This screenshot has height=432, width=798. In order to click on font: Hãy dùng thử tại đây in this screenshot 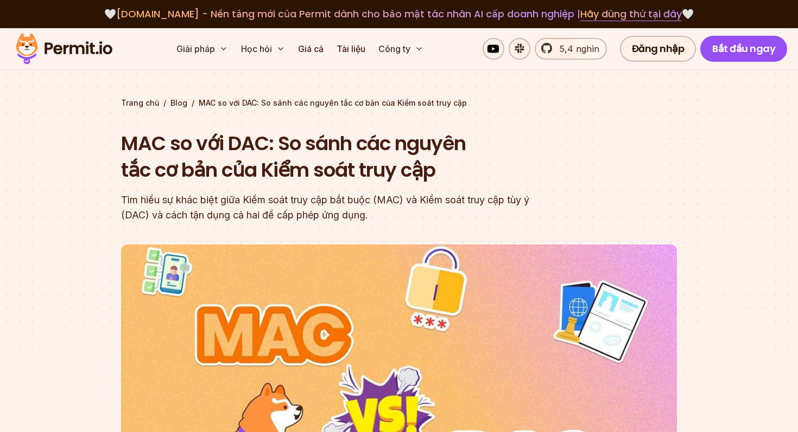, I will do `click(630, 14)`.